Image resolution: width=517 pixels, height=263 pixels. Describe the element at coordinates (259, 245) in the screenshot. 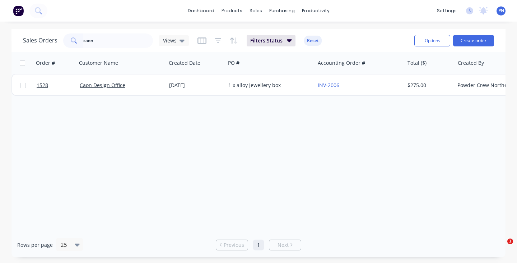

I see `ul: Pagination` at that location.